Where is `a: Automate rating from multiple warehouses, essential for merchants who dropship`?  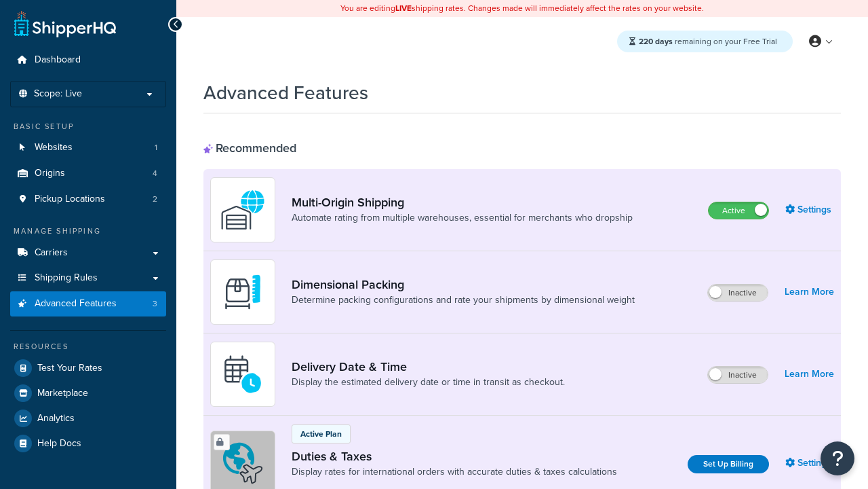
a: Automate rating from multiple warehouses, essential for merchants who dropship is located at coordinates (462, 218).